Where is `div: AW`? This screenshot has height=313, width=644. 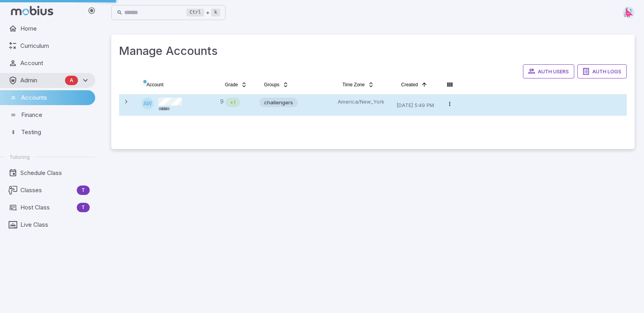 div: AW is located at coordinates (148, 104).